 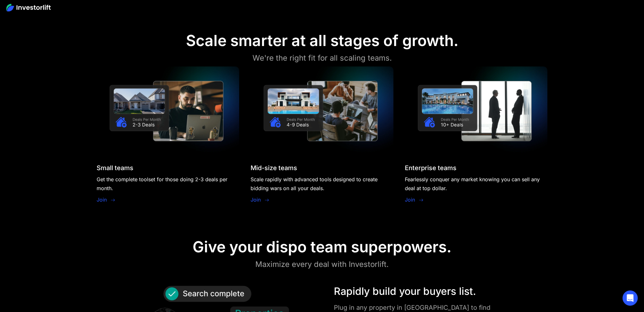 I want to click on div: Open Intercom Messenger, so click(x=630, y=298).